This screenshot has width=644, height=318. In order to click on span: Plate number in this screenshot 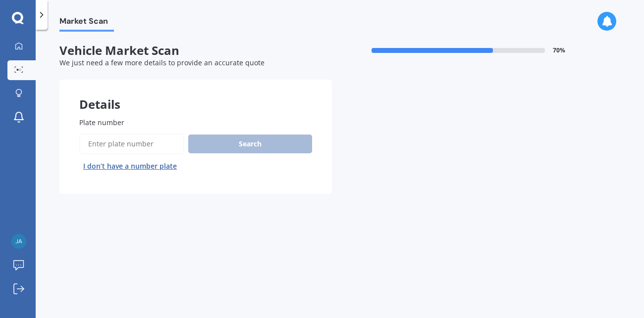, I will do `click(102, 122)`.